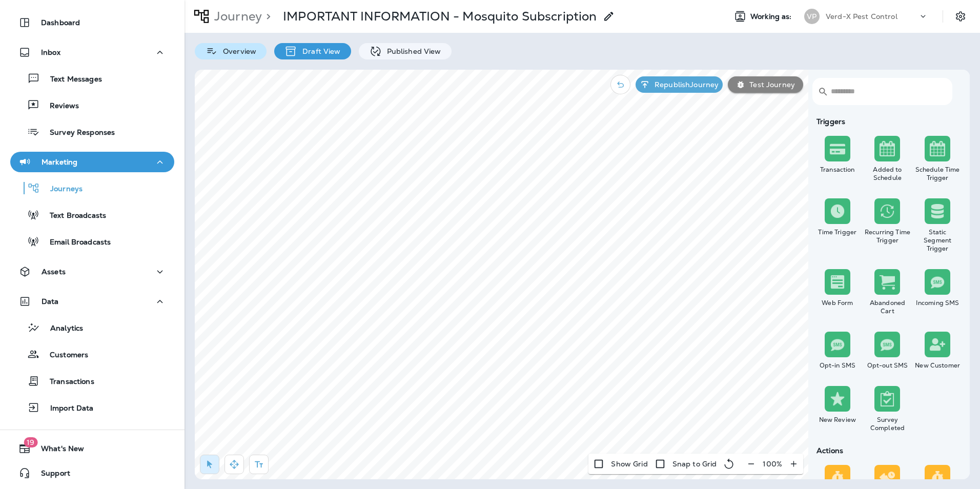 Image resolution: width=980 pixels, height=489 pixels. What do you see at coordinates (960, 17) in the screenshot?
I see `button: Settings` at bounding box center [960, 17].